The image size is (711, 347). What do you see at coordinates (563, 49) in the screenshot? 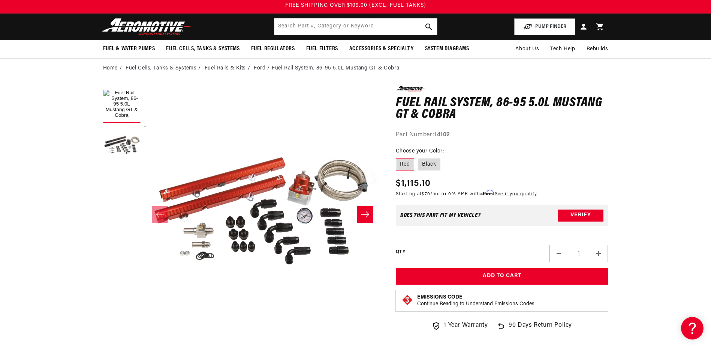
I see `summary: Tech Help` at bounding box center [563, 49].